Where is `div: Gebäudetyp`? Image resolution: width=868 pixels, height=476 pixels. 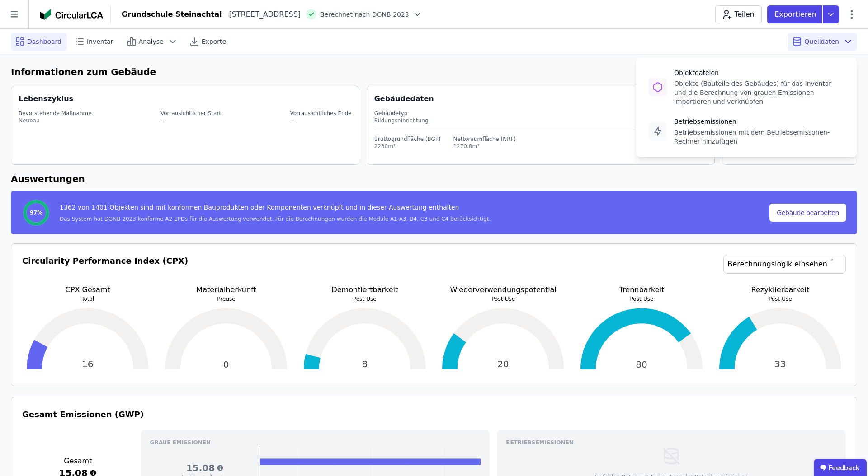
div: Gebäudetyp is located at coordinates (540, 114).